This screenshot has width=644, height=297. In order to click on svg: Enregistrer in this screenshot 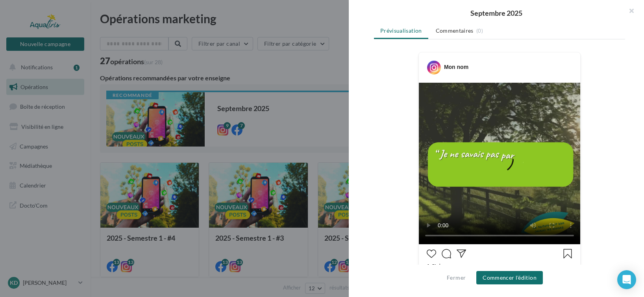, I will do `click(568, 254)`.